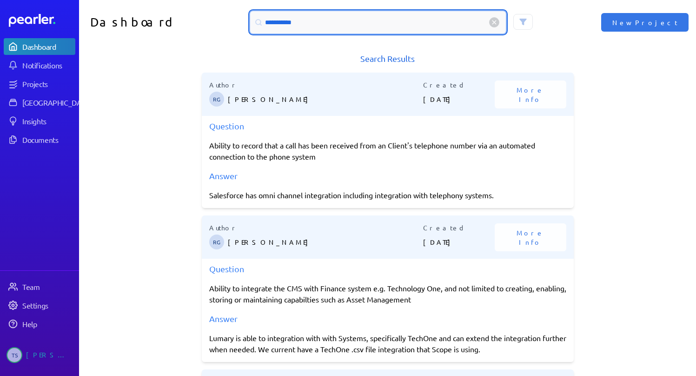 The height and width of the screenshot is (376, 696). Describe the element at coordinates (388, 293) in the screenshot. I see `p: Ability to integrate the CMS with Finance system e.g. Technology One, and not limited to creating...` at that location.